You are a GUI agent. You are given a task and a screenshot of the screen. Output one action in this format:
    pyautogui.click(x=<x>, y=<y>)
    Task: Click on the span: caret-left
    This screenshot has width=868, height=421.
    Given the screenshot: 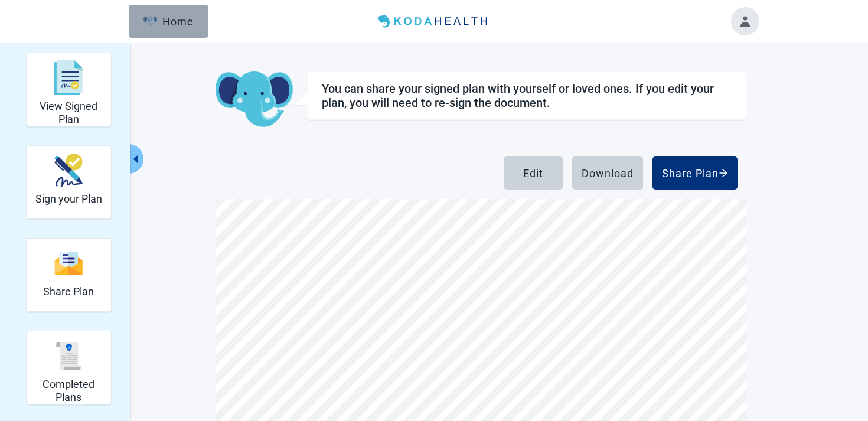 What is the action you would take?
    pyautogui.click(x=135, y=159)
    